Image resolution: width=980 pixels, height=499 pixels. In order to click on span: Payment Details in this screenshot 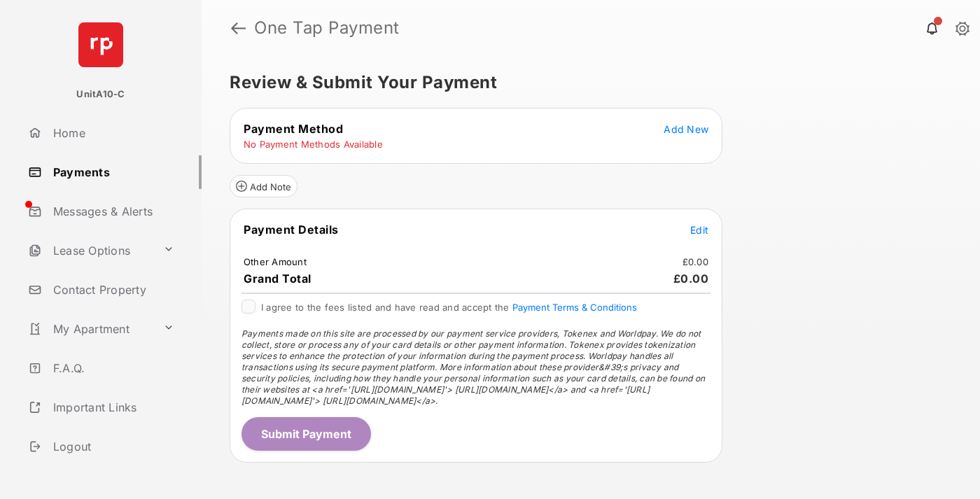, I will do `click(291, 230)`.